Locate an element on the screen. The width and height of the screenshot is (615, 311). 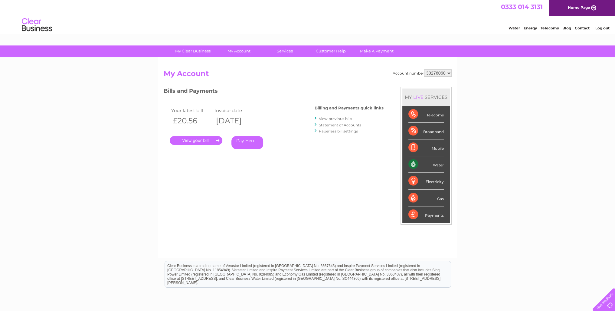
th: £20.56 is located at coordinates (192, 120).